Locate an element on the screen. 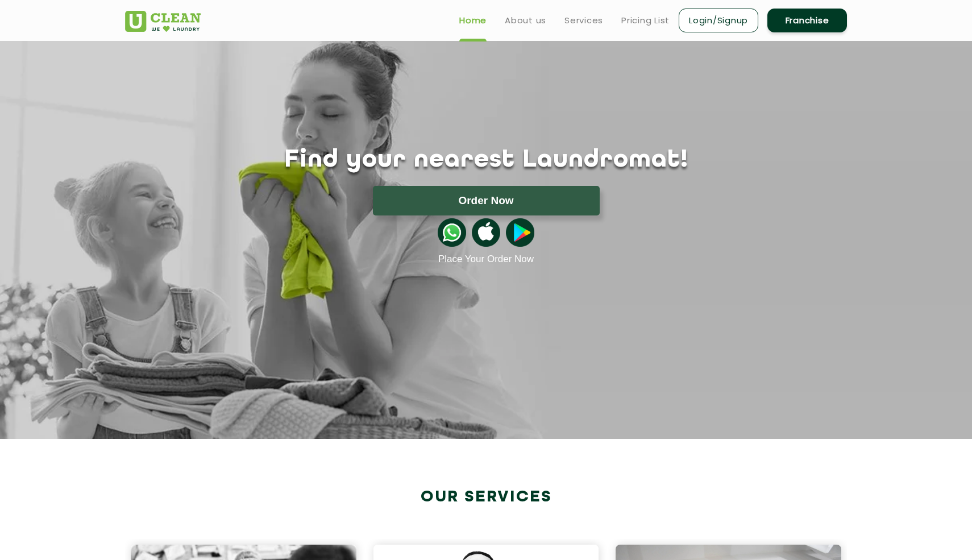 This screenshot has width=972, height=560. a: Home is located at coordinates (473, 20).